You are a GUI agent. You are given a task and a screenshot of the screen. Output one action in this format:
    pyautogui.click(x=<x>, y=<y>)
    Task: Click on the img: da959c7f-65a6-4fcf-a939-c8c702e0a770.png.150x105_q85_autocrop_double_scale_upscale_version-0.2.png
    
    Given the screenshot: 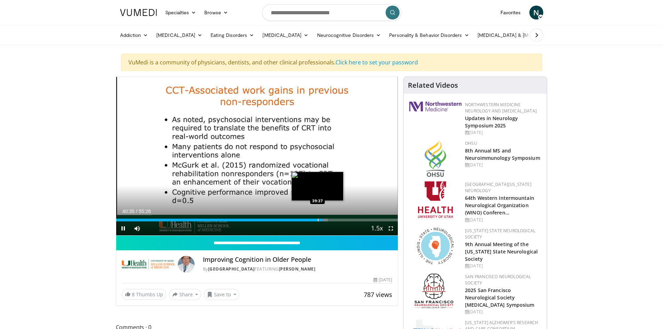 What is the action you would take?
    pyautogui.click(x=436, y=158)
    